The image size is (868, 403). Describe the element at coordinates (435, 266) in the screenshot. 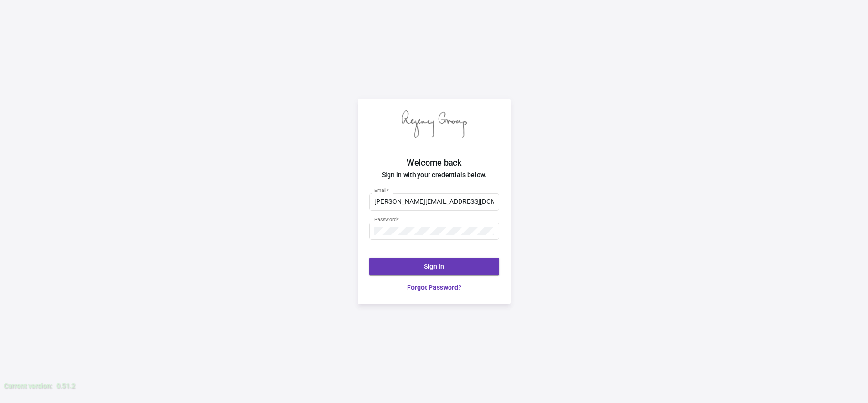

I see `button: Sign In` at that location.